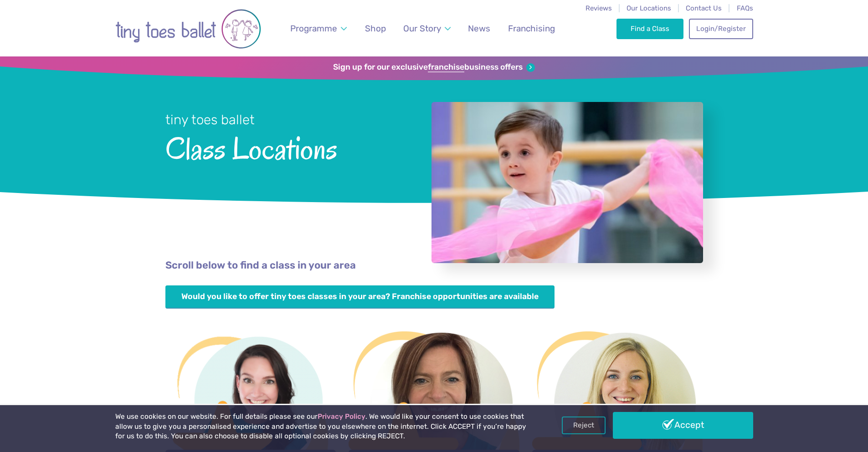  What do you see at coordinates (314, 28) in the screenshot?
I see `span: Programme` at bounding box center [314, 28].